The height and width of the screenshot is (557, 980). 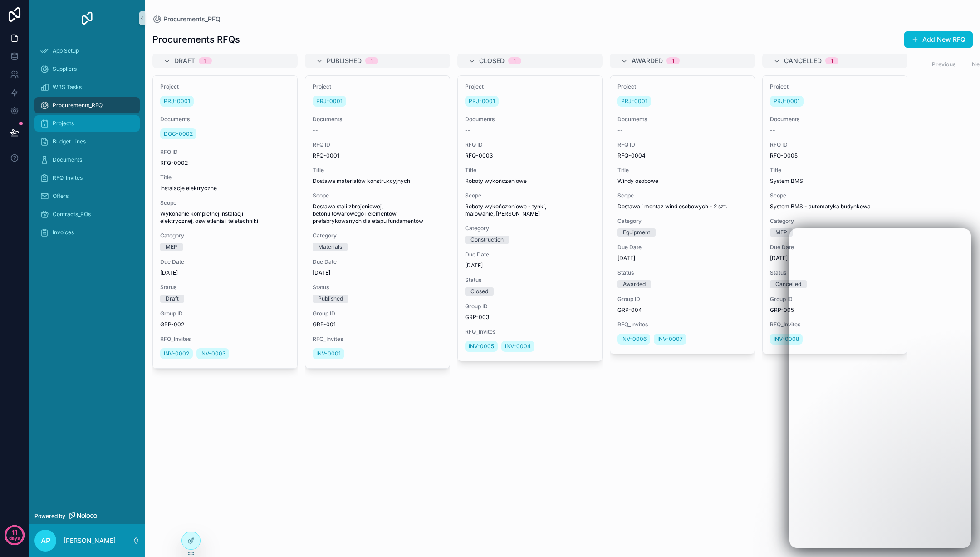 I want to click on span: Contracts_POs, so click(x=71, y=215).